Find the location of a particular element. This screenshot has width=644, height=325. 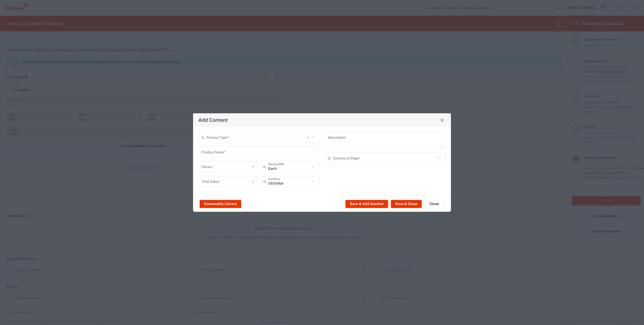

button: Save & Close is located at coordinates (406, 204).